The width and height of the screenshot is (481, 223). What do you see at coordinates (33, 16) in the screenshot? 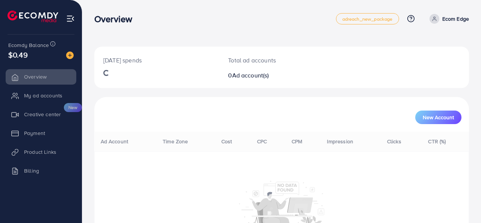
I see `a: logo` at bounding box center [33, 16].